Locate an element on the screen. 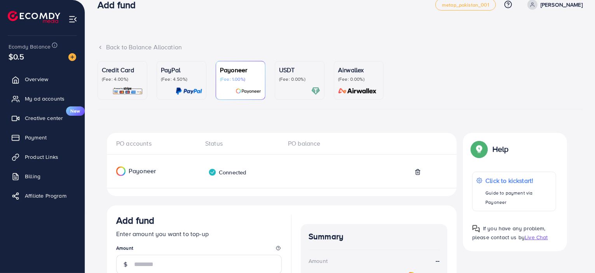 This screenshot has height=273, width=595. a: Creative centerNew is located at coordinates (42, 118).